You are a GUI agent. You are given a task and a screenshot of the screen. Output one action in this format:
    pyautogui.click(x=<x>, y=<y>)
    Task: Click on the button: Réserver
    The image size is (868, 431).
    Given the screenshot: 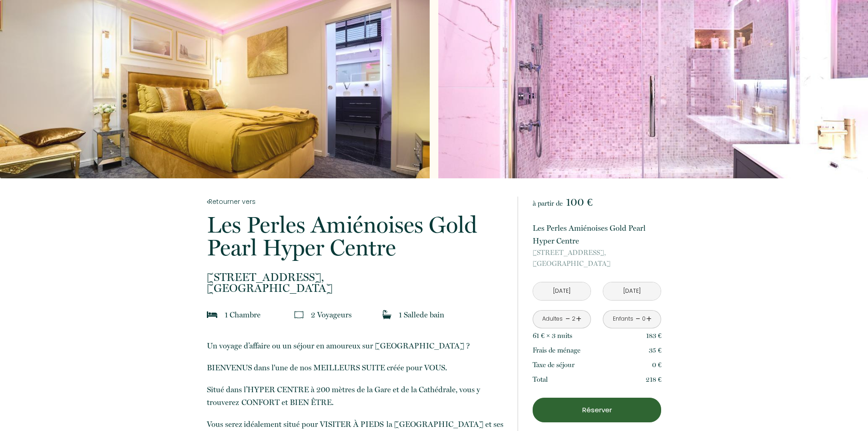 What is the action you would take?
    pyautogui.click(x=597, y=410)
    